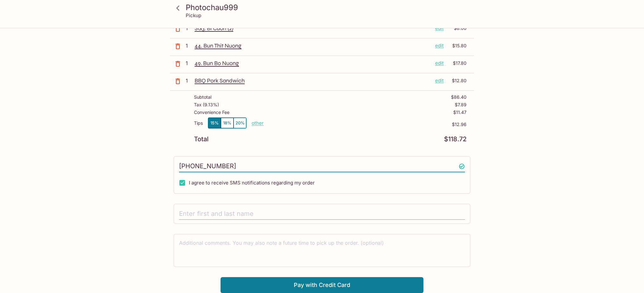 The width and height of the screenshot is (644, 293). I want to click on input: Enter phone number, so click(322, 166).